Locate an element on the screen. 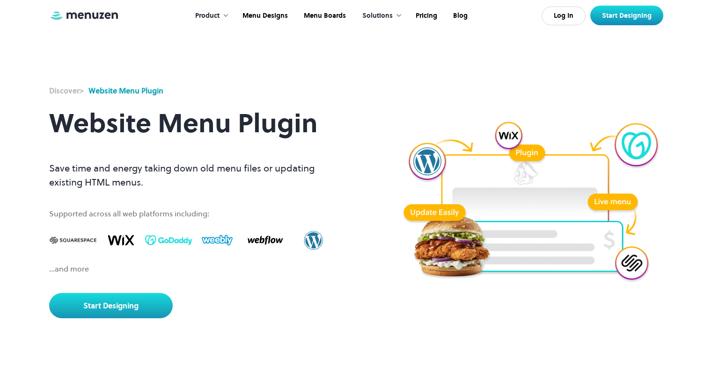 This screenshot has width=712, height=386. a: Menu Designs is located at coordinates (264, 16).